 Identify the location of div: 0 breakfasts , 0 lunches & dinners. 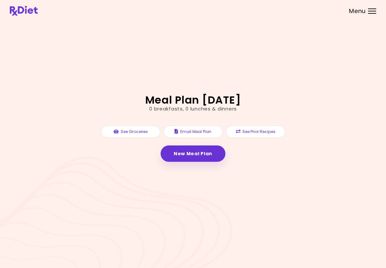
(193, 109).